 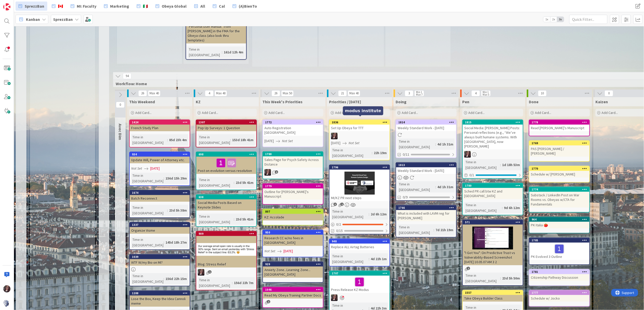 I want to click on span: 0 / 1, so click(x=472, y=175).